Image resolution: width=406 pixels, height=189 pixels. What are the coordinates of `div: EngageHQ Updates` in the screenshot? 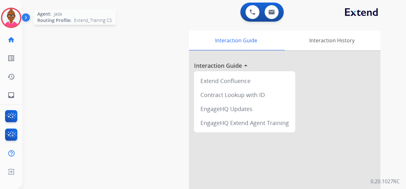 It's located at (244, 109).